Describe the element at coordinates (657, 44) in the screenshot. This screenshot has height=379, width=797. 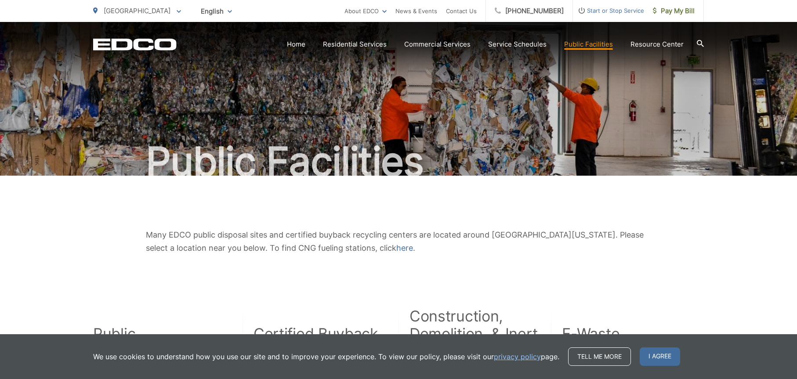
I see `a: Resource Center` at that location.